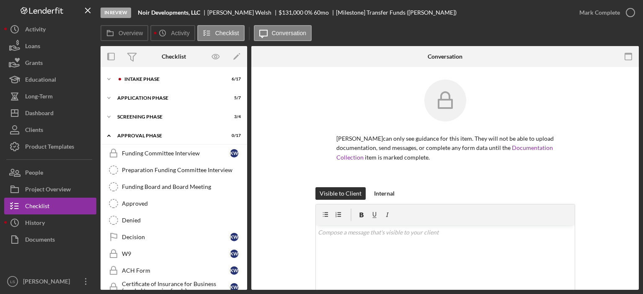 The height and width of the screenshot is (294, 643). Describe the element at coordinates (50, 80) in the screenshot. I see `button: Educational` at that location.